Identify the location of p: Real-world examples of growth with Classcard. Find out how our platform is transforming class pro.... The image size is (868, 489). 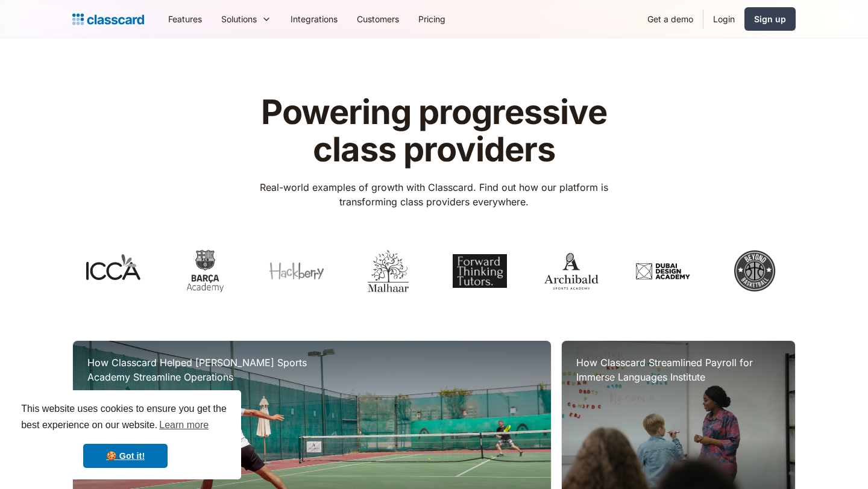
(434, 194).